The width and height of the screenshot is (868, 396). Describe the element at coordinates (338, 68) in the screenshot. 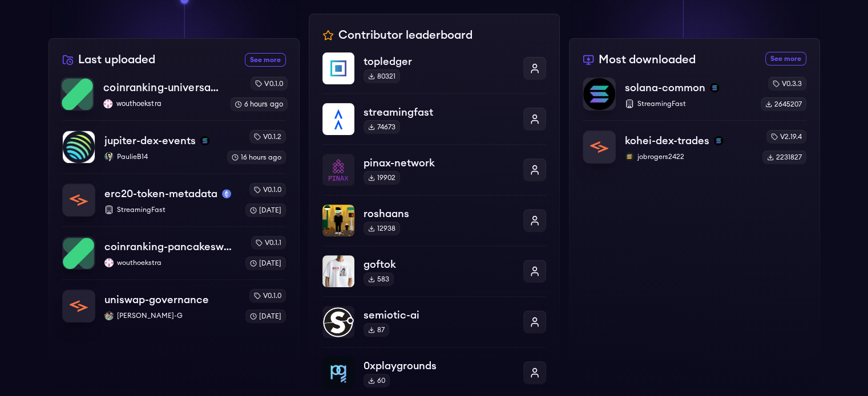

I see `img: topledger` at that location.